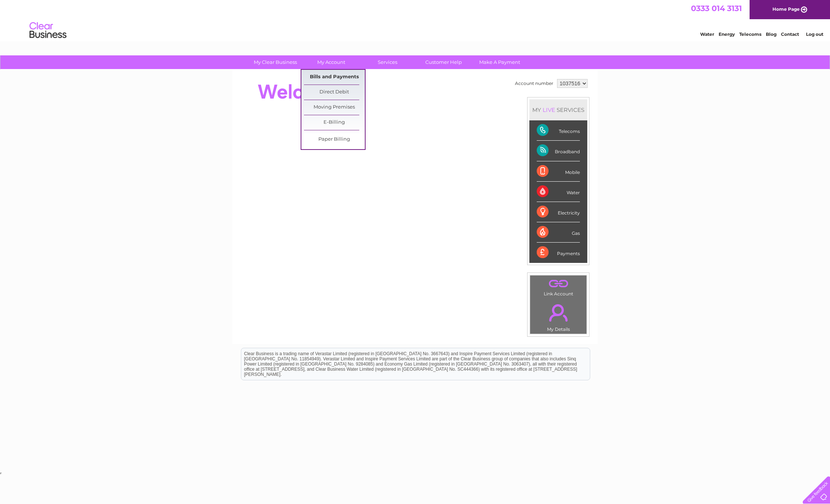 This screenshot has height=504, width=830. I want to click on a: Water, so click(707, 34).